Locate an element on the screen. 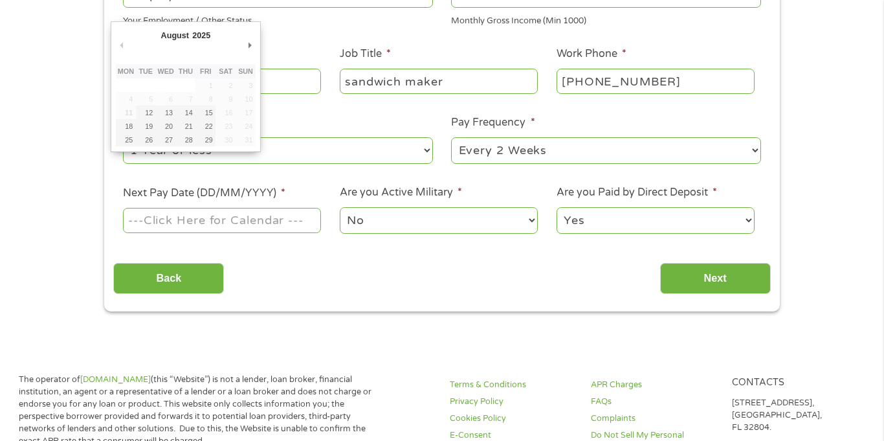 The height and width of the screenshot is (441, 884). label: Are you Active Military is located at coordinates (401, 192).